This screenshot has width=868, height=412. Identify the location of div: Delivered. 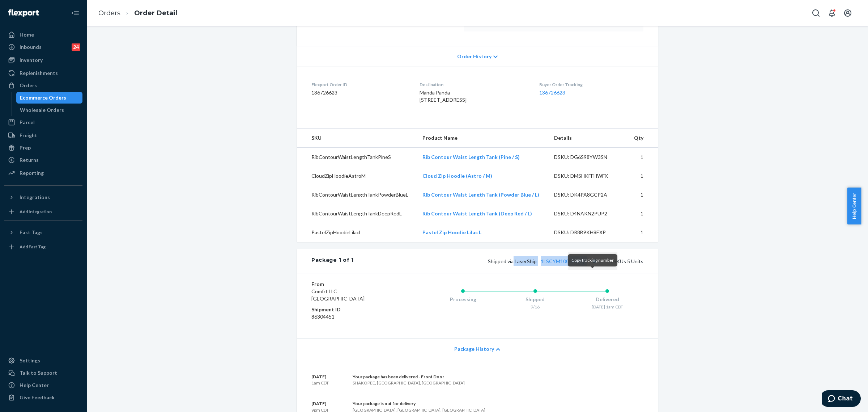
(607, 299).